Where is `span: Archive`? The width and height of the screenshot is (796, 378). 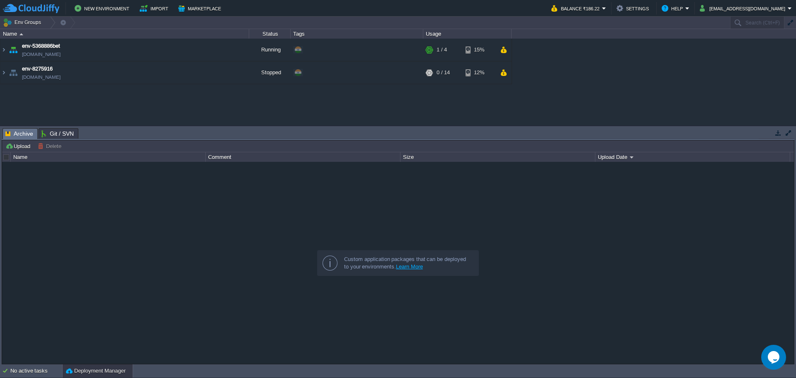
span: Archive is located at coordinates (19, 134).